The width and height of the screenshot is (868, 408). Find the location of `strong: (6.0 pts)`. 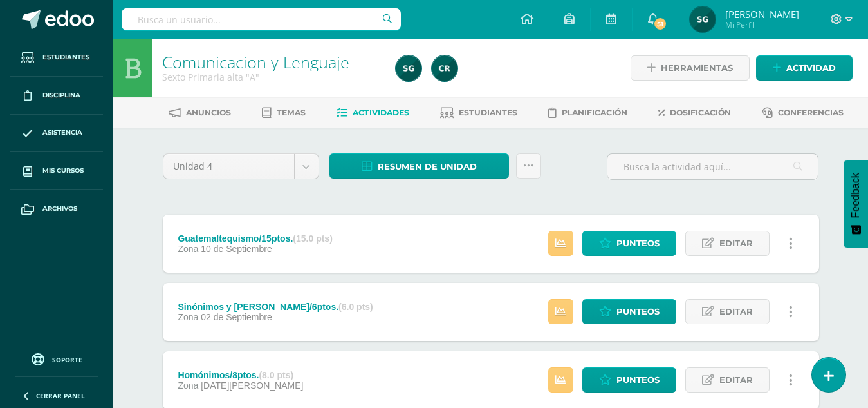

strong: (6.0 pts) is located at coordinates (356, 307).